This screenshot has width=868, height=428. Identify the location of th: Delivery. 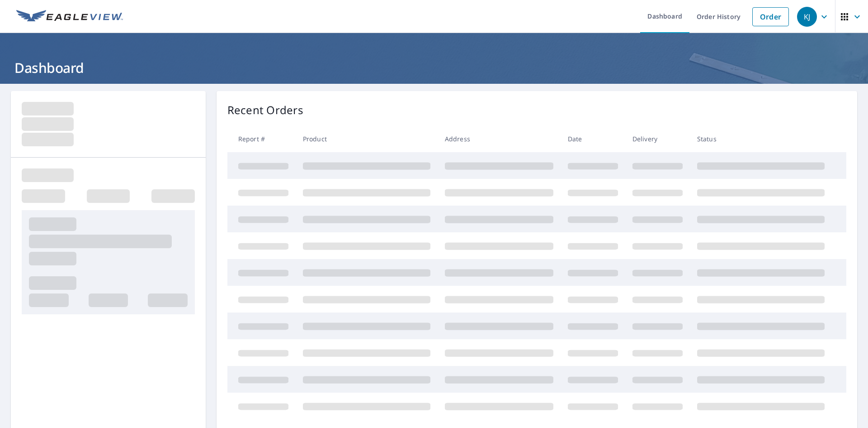
(657, 138).